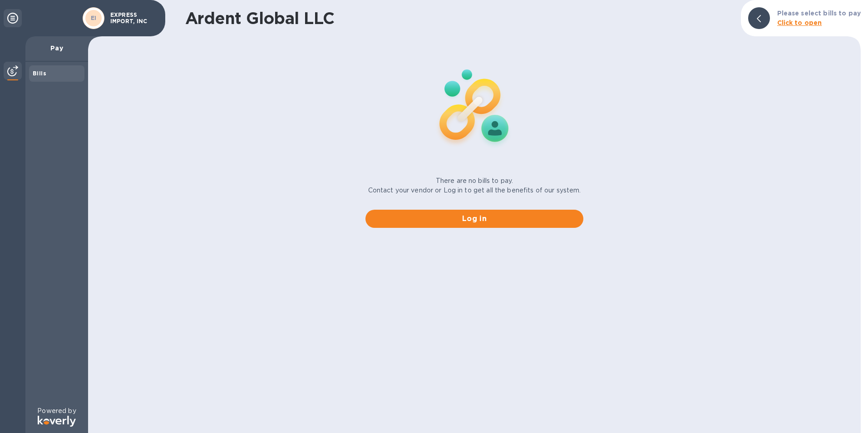 The width and height of the screenshot is (868, 433). What do you see at coordinates (56, 411) in the screenshot?
I see `p: Powered by` at bounding box center [56, 411].